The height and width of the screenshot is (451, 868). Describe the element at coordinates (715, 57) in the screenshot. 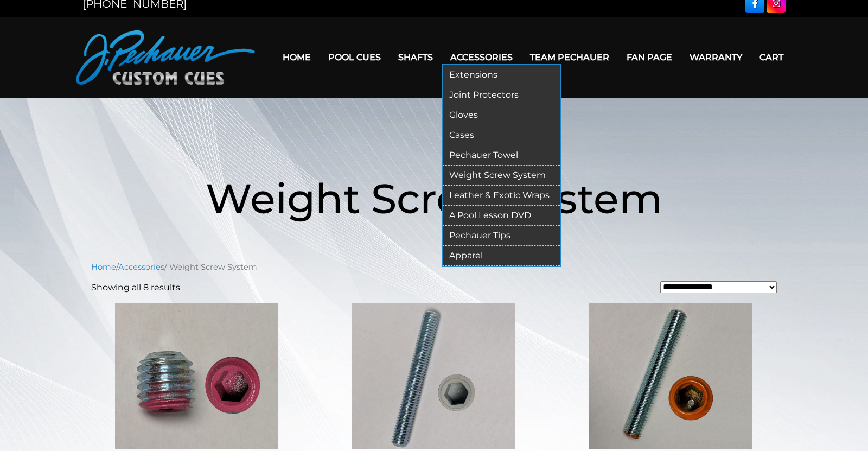

I see `a: Warranty` at that location.